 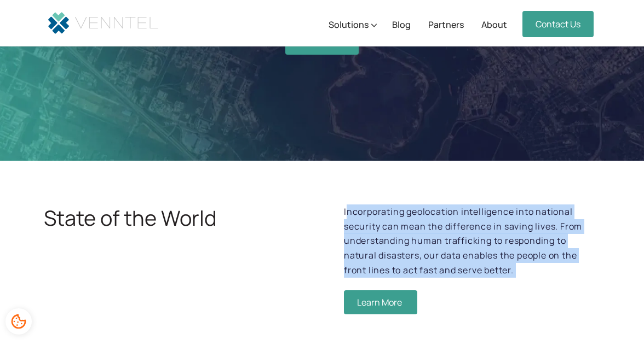 What do you see at coordinates (558, 24) in the screenshot?
I see `a: Contact Us` at bounding box center [558, 24].